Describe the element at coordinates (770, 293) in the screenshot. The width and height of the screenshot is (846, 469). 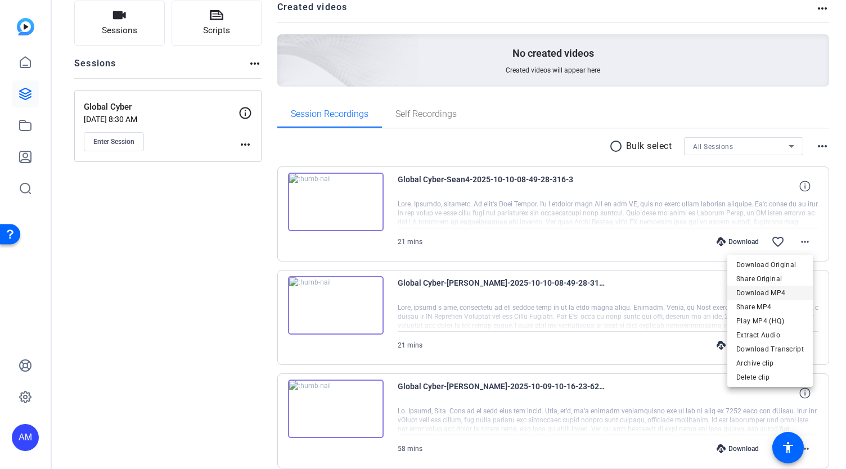
I see `span: Download MP4` at that location.